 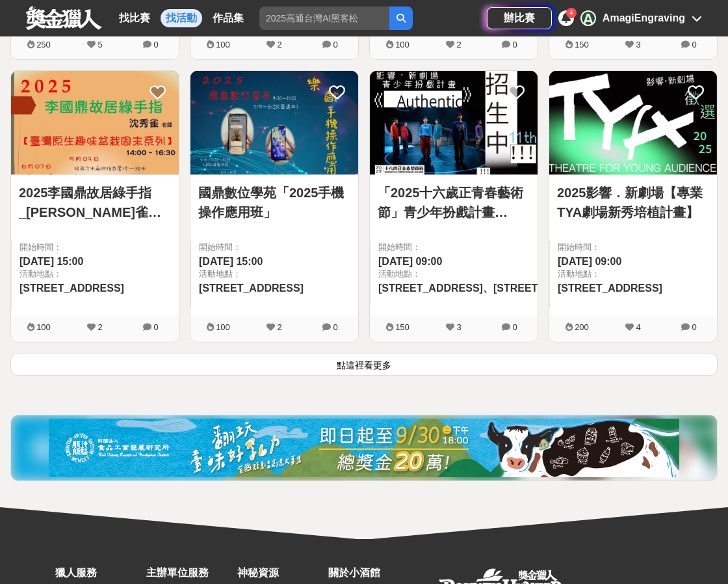 I want to click on div: 關於小酒館, so click(x=371, y=572).